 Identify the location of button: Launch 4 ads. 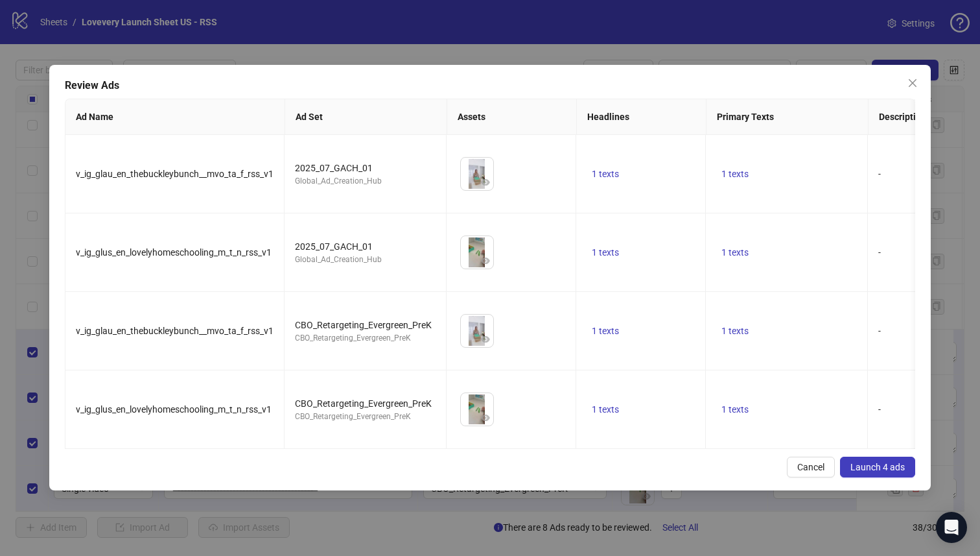
(878, 467).